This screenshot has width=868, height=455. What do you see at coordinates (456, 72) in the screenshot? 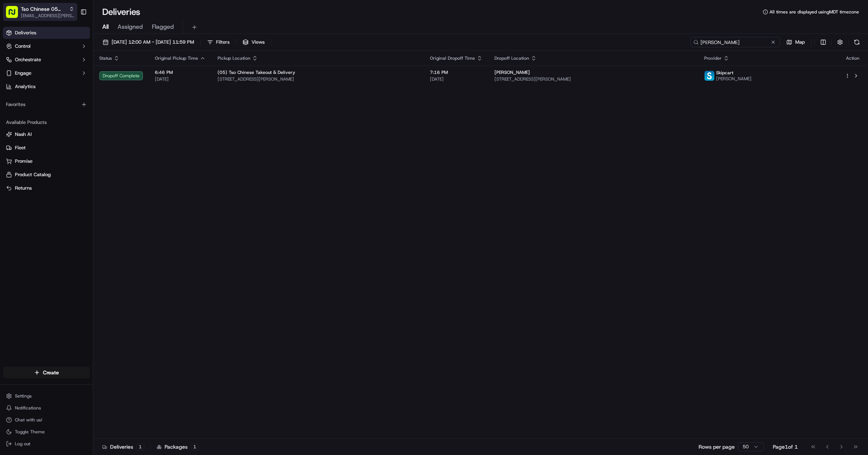
I see `span: 7:16 PM` at bounding box center [456, 72].